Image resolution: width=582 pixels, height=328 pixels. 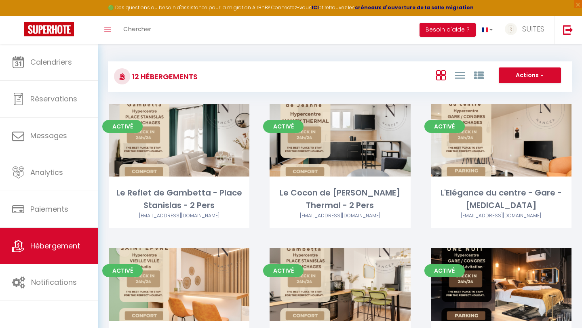 What do you see at coordinates (49, 209) in the screenshot?
I see `span: Paiements` at bounding box center [49, 209].